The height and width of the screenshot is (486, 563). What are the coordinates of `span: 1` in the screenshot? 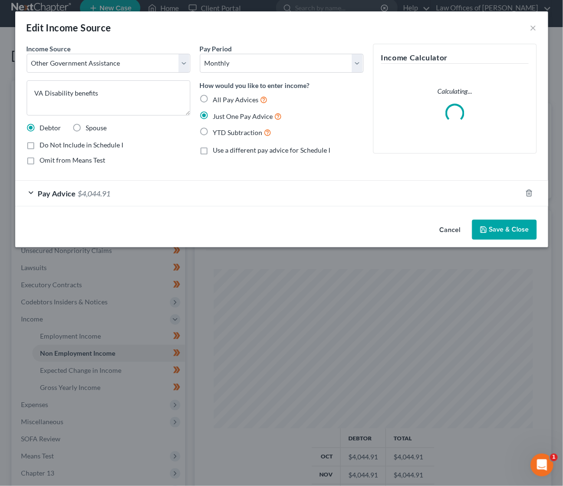 It's located at (554, 458).